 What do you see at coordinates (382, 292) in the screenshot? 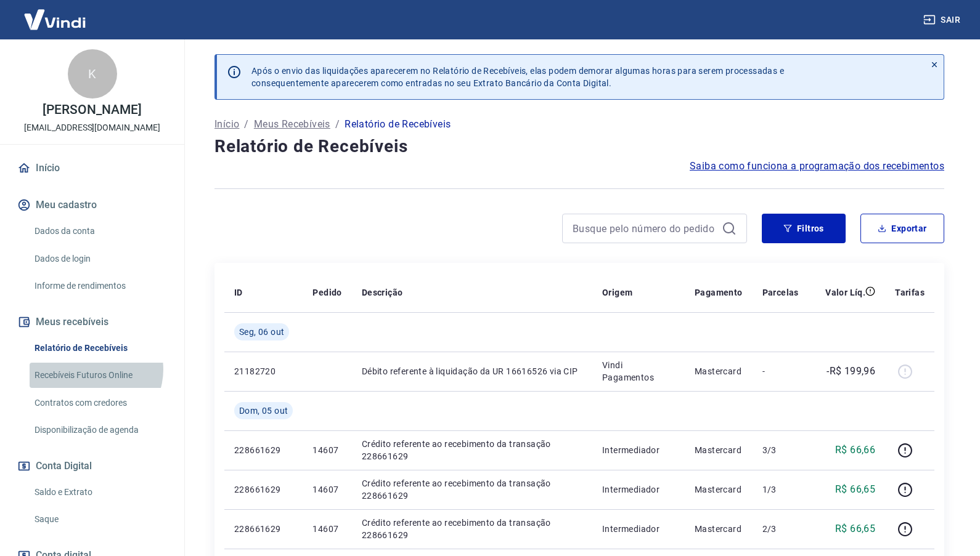
I see `p: Descrição` at bounding box center [382, 292].